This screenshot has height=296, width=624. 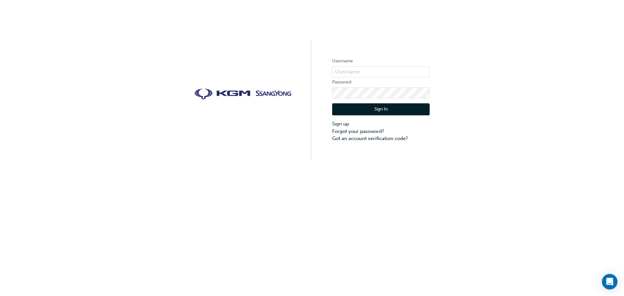 What do you see at coordinates (243, 94) in the screenshot?
I see `img: kgm` at bounding box center [243, 94].